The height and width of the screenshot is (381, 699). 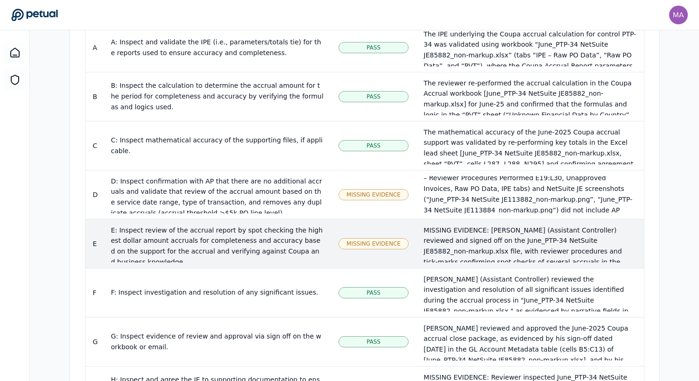 I want to click on td: D, so click(x=94, y=194).